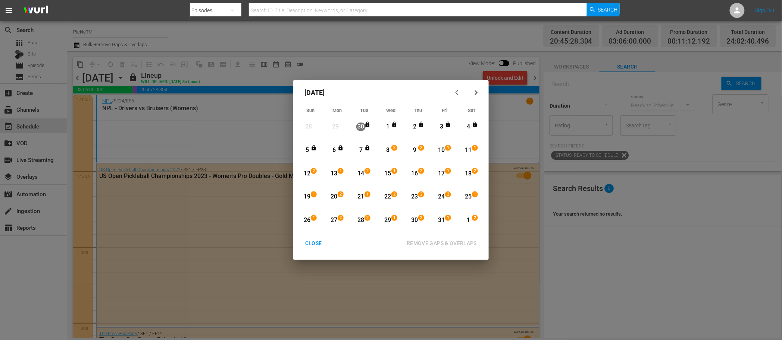 This screenshot has height=340, width=782. What do you see at coordinates (387, 174) in the screenshot?
I see `div: 15` at bounding box center [387, 174].